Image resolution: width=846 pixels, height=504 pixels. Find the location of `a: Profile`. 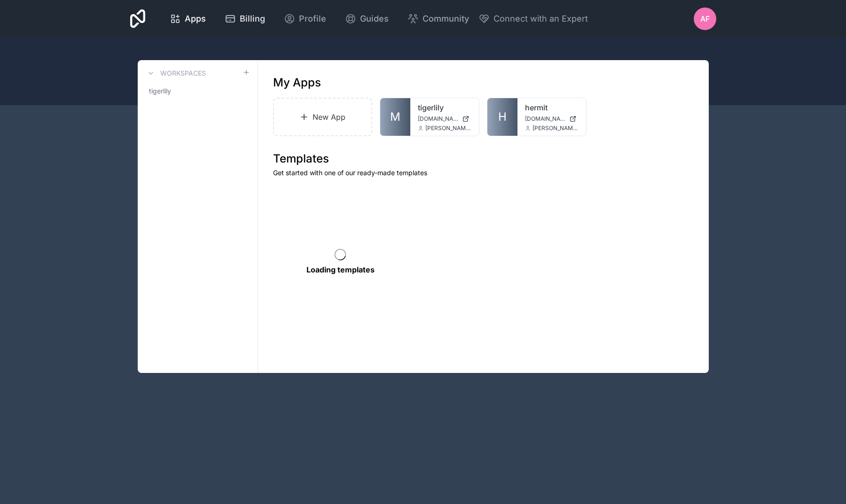

a: Profile is located at coordinates (305, 19).